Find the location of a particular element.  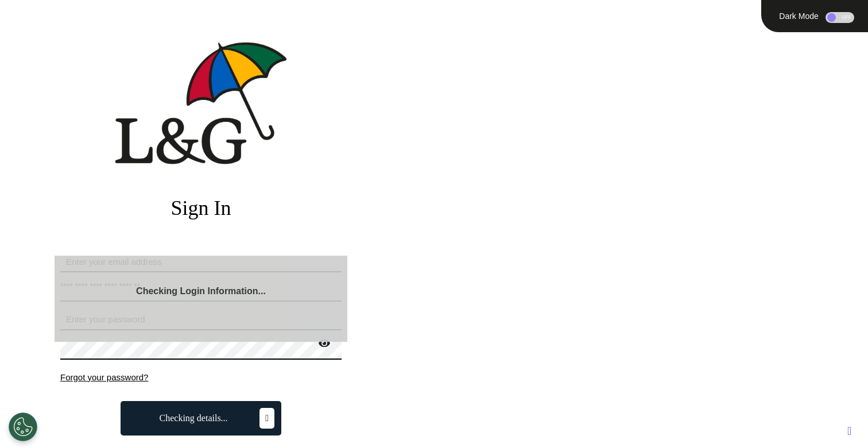

button: Open Preferences is located at coordinates (23, 427).